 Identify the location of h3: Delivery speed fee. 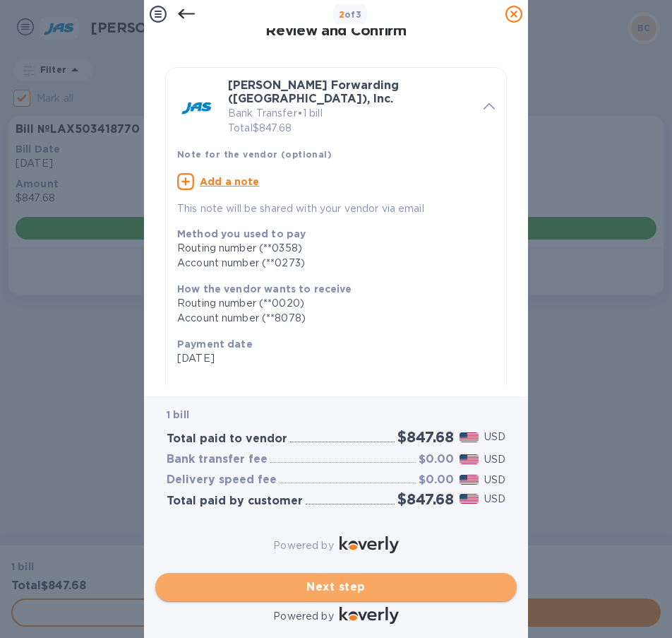
(221, 480).